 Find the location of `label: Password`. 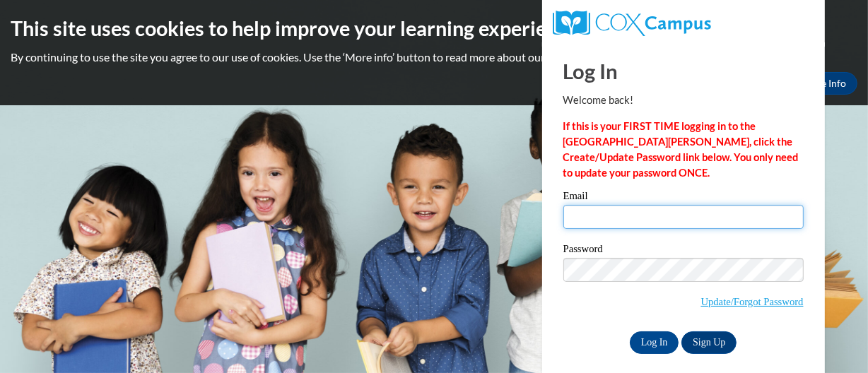

label: Password is located at coordinates (683, 251).